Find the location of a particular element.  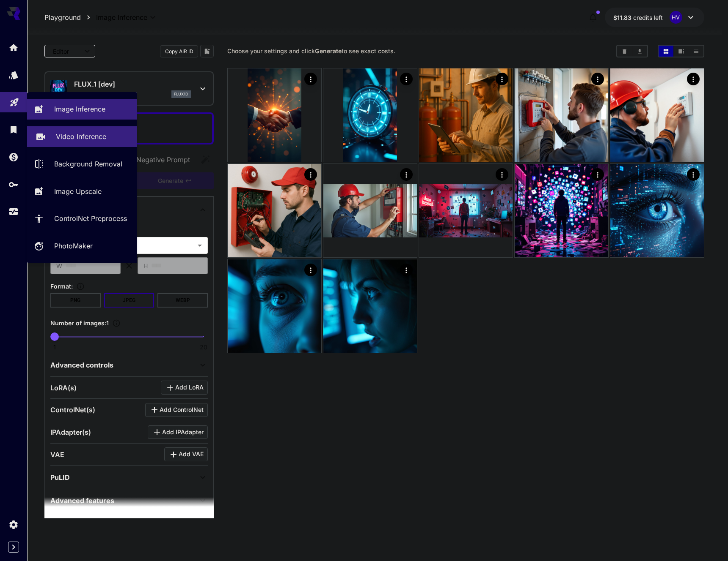

div: Usage is located at coordinates (14, 211).